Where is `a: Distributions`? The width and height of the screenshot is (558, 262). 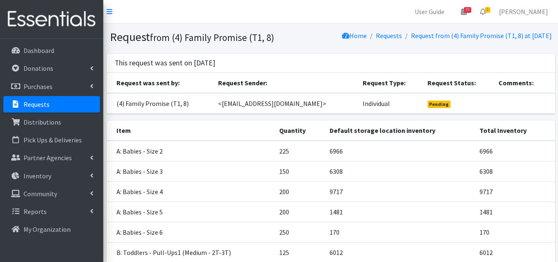 a: Distributions is located at coordinates (52, 122).